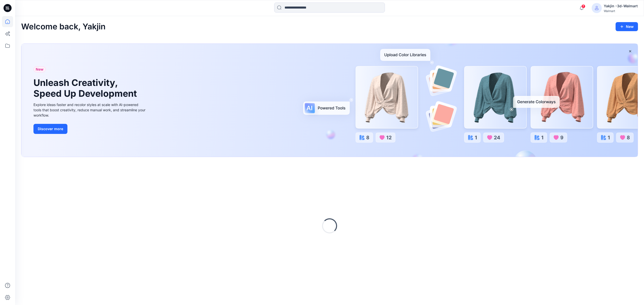 Image resolution: width=644 pixels, height=305 pixels. Describe the element at coordinates (621, 11) in the screenshot. I see `div: Walmart` at that location.